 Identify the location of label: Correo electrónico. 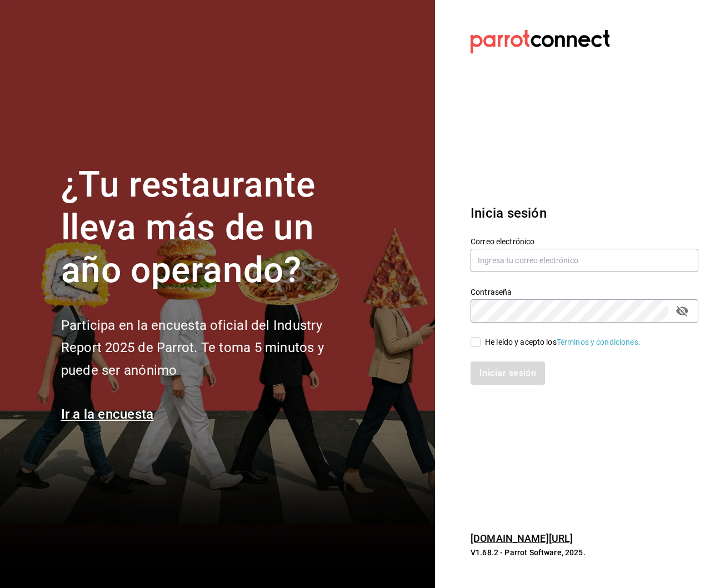
(584, 242).